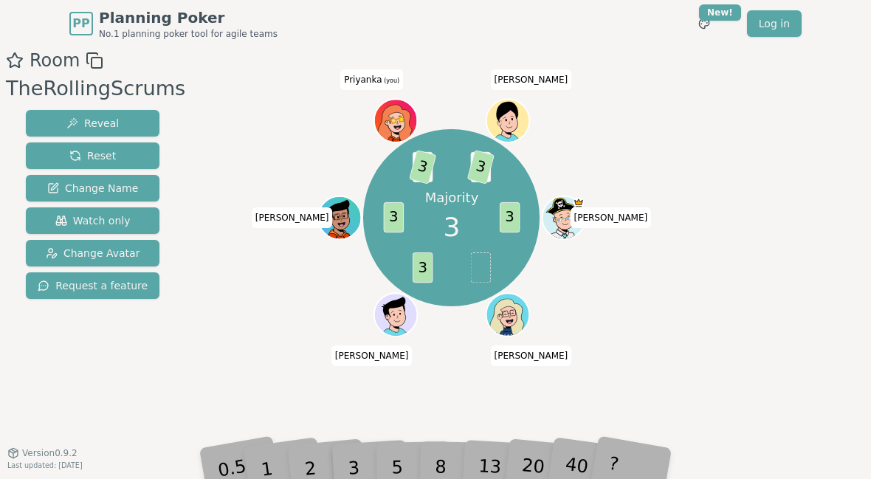  I want to click on span: No.1 planning poker tool for agile teams, so click(188, 34).